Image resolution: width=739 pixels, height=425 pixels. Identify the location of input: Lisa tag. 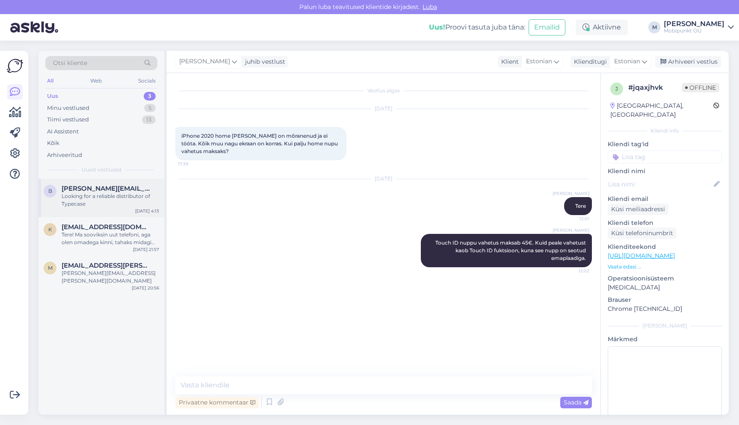
(665, 157).